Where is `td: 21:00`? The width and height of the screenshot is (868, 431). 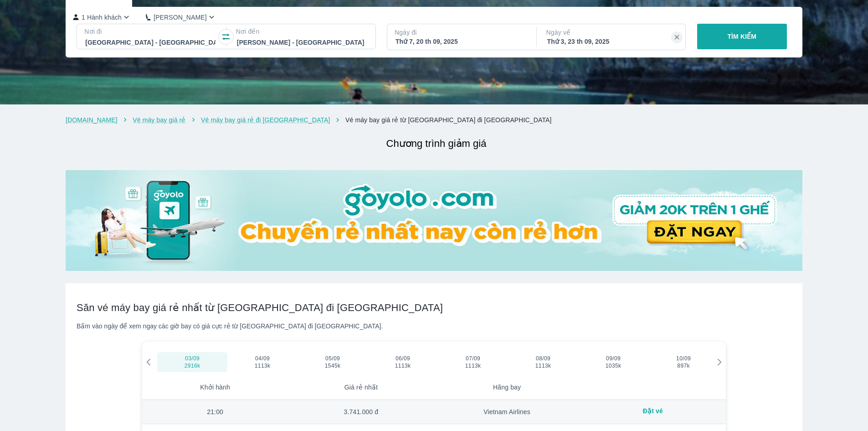 td: 21:00 is located at coordinates (215, 412).